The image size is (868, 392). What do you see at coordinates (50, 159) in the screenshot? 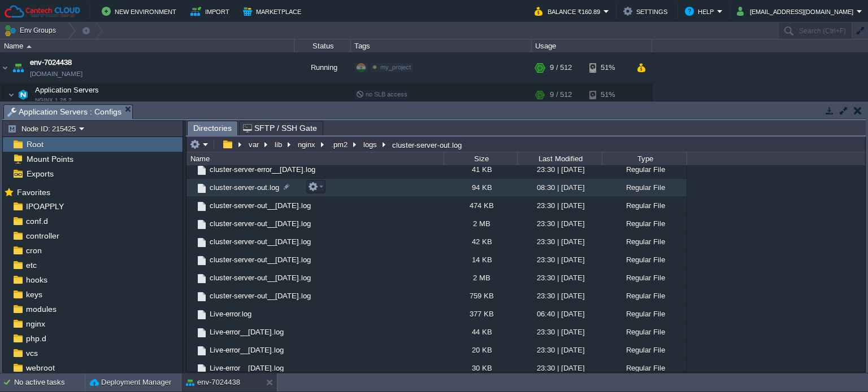
I see `a: Mount Points` at bounding box center [50, 159].